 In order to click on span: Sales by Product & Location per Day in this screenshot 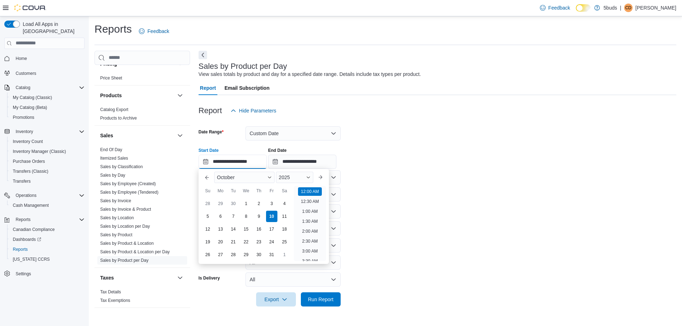, I will do `click(135, 252)`.